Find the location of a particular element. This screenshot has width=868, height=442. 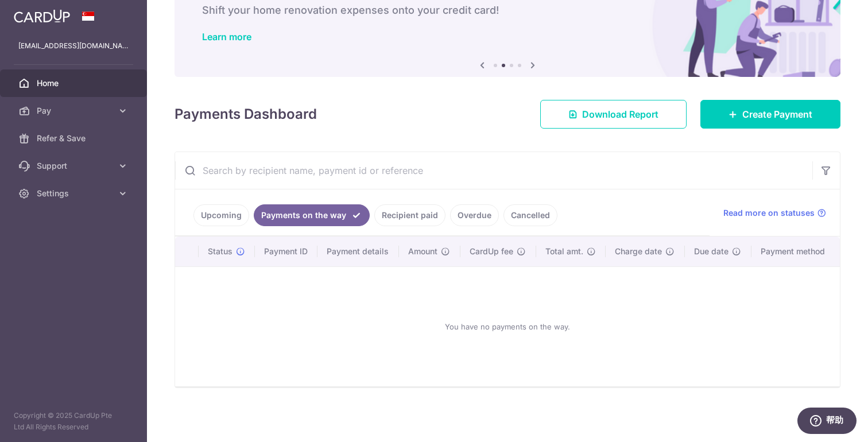

a: Overdue is located at coordinates (474, 215).